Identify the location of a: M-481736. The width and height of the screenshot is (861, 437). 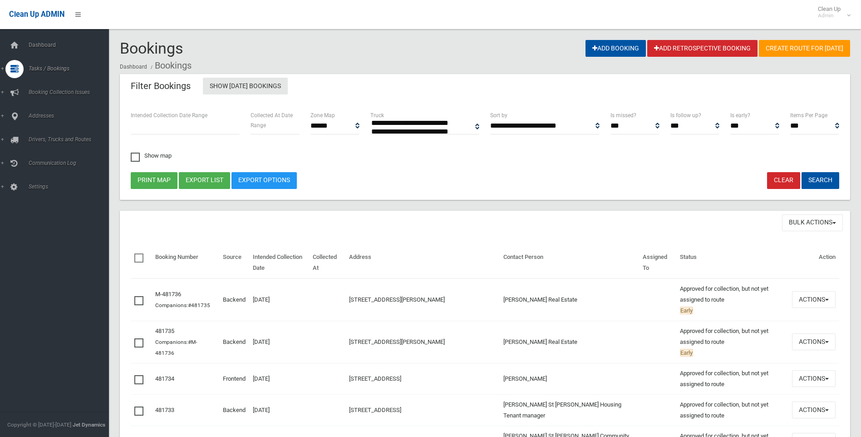
(168, 294).